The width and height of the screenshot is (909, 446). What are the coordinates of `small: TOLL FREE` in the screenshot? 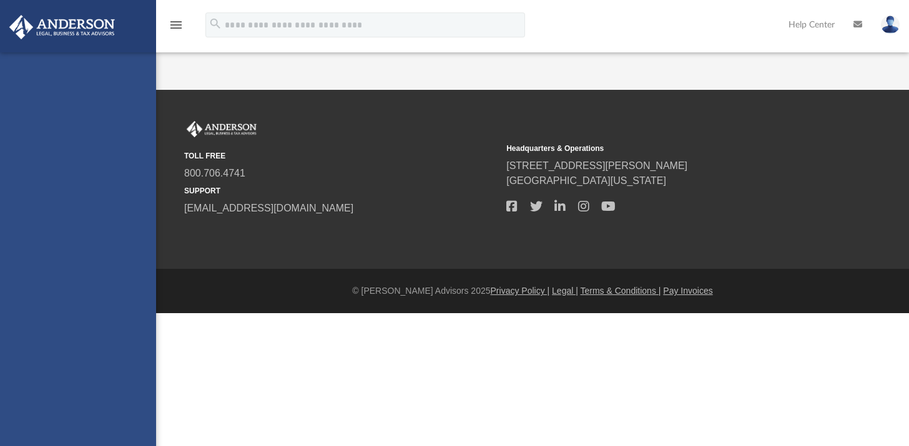 It's located at (341, 156).